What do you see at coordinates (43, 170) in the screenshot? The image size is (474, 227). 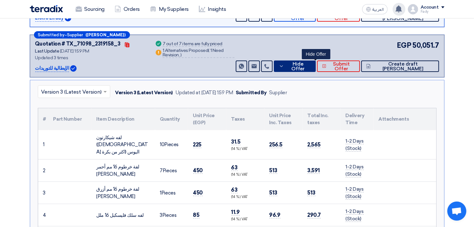 I see `td: 2` at bounding box center [43, 170].